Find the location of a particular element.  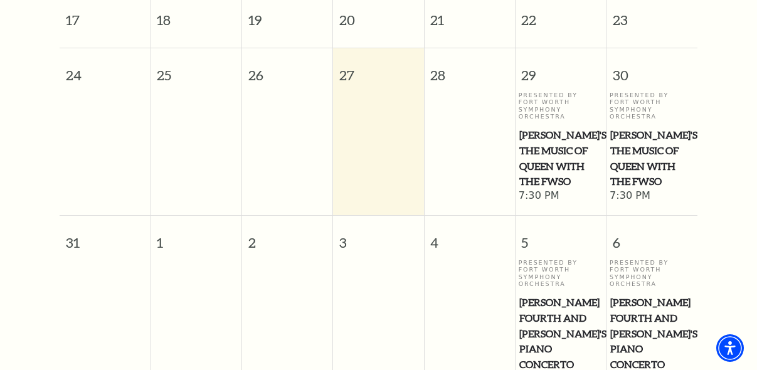

span: 28 is located at coordinates (470, 70).